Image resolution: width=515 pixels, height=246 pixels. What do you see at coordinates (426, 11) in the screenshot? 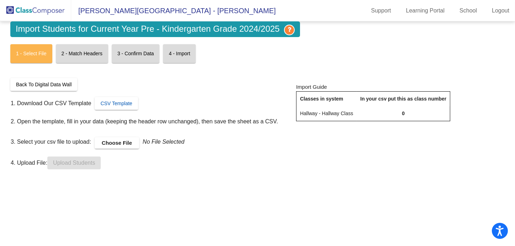
I see `a: Learning Portal` at bounding box center [426, 11].